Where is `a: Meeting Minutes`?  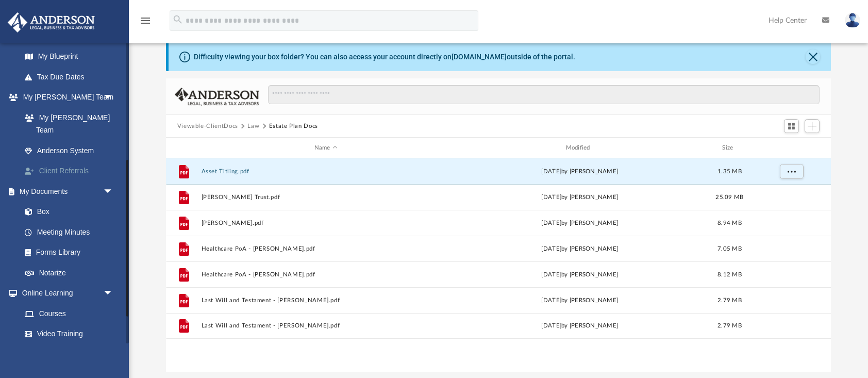 a: Meeting Minutes is located at coordinates (69, 232).